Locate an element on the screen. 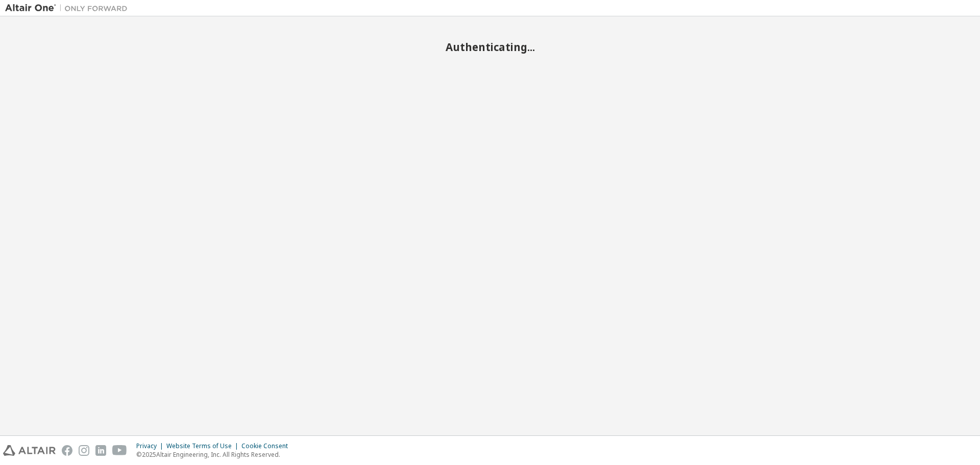  img: facebook.svg is located at coordinates (67, 450).